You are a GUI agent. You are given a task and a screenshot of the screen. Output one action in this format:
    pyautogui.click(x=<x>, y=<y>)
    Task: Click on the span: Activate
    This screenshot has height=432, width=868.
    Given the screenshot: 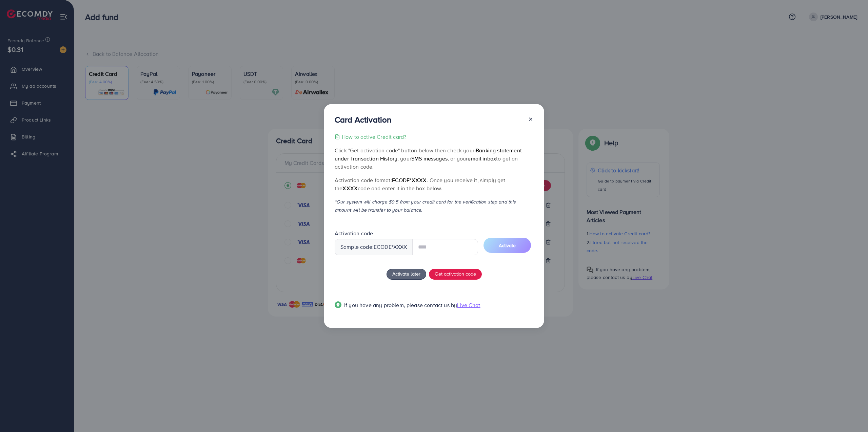 What is the action you would take?
    pyautogui.click(x=507, y=245)
    